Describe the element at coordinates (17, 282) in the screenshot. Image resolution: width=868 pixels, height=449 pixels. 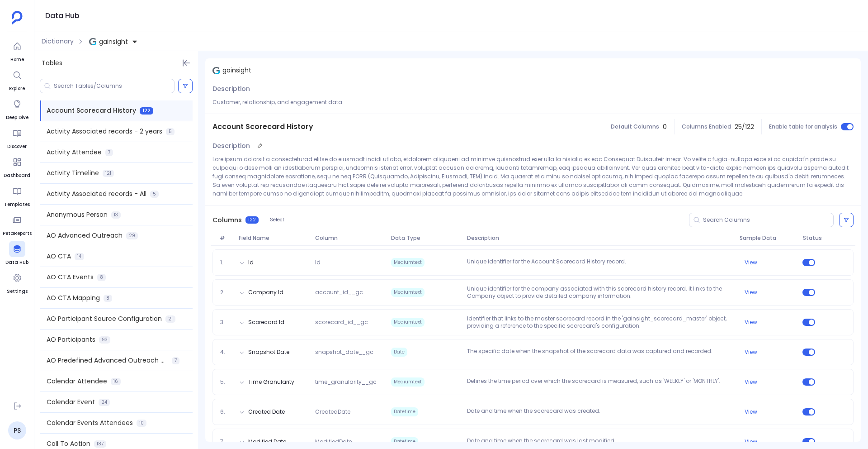
I see `a: Settings` at that location.